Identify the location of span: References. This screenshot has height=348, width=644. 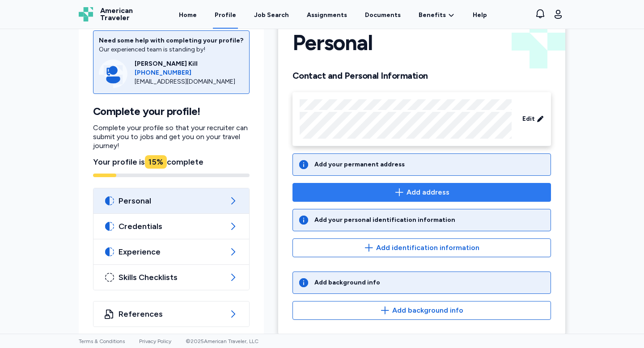
(171, 315).